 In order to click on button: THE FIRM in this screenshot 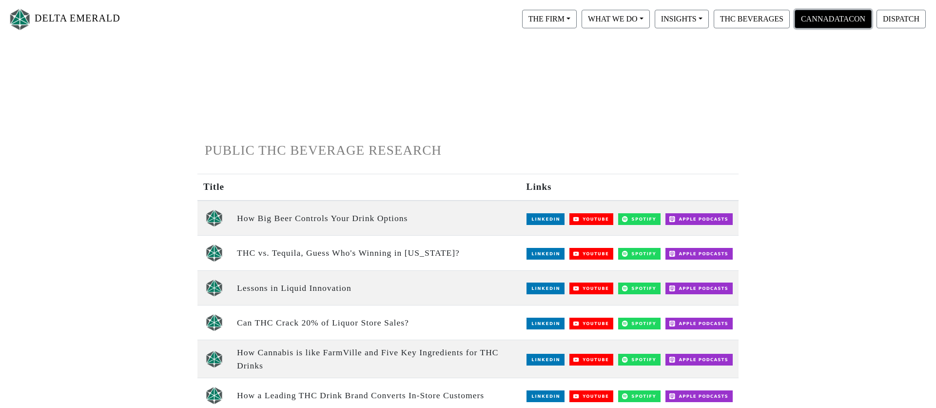, I will do `click(549, 19)`.